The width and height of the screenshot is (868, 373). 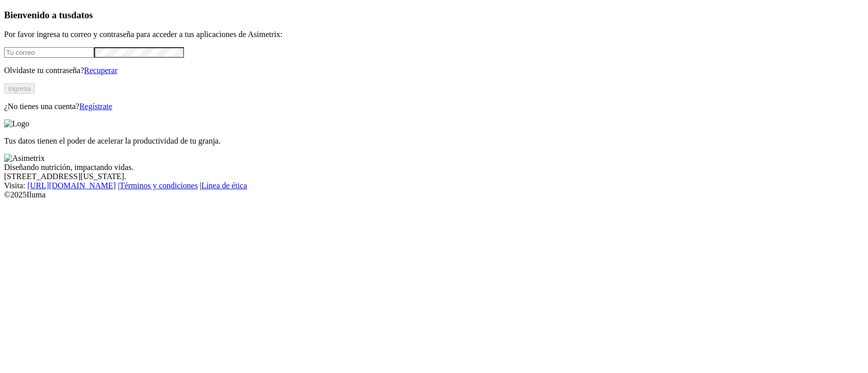 What do you see at coordinates (224, 185) in the screenshot?
I see `a: Línea de ética` at bounding box center [224, 185].